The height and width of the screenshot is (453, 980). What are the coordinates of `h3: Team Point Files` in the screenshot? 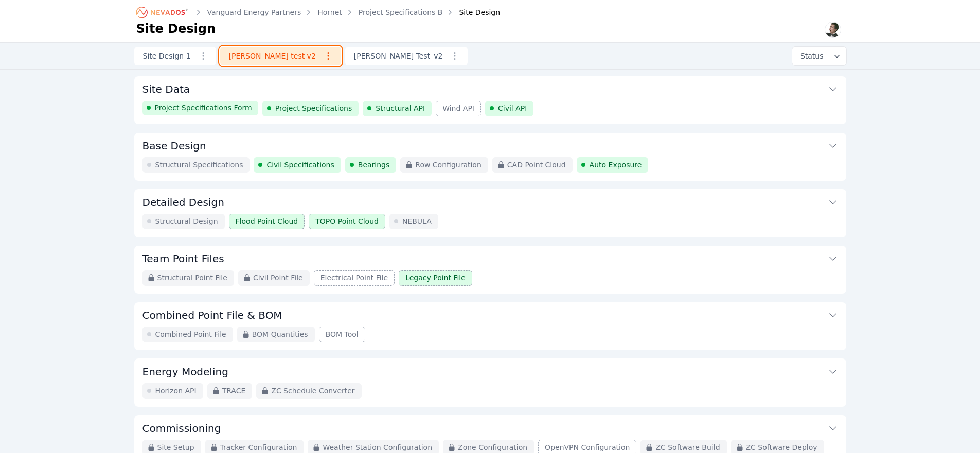 It's located at (183, 259).